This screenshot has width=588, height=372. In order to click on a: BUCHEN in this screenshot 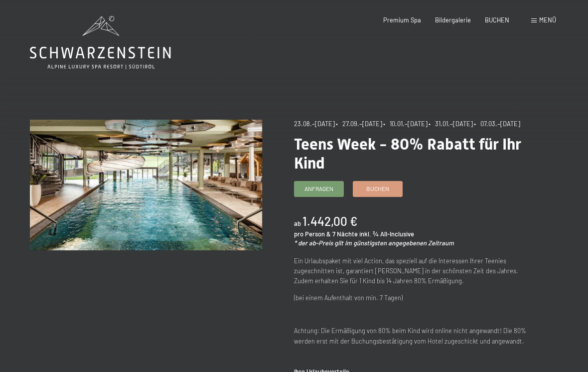, I will do `click(497, 20)`.